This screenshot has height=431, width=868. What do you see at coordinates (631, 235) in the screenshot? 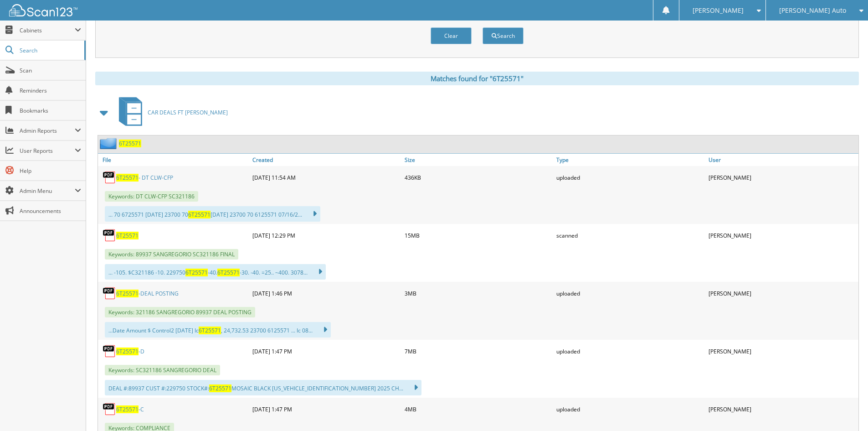
I see `div: scanned` at bounding box center [631, 235].